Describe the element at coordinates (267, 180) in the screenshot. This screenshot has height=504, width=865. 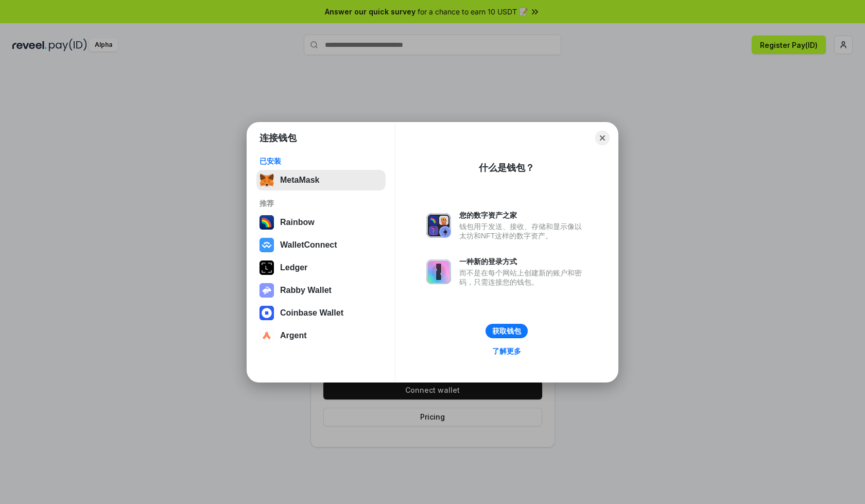
I see `img: svg+xml,%3Csvg%20fill%3D%22none%22%20height%3D%2233%22%20viewBox%3D%220%200%2035%2033%22%20width%...` at that location.